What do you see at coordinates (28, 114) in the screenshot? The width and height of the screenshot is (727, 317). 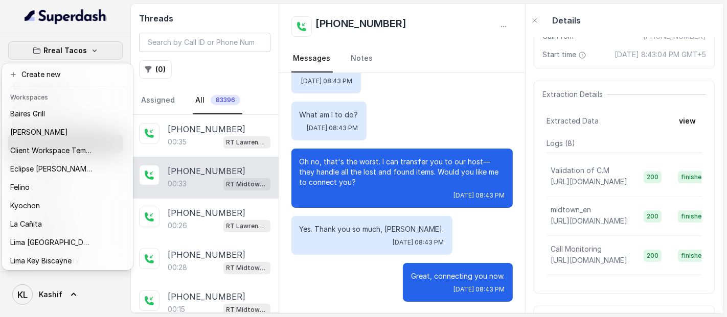 I see `p: Baires Grill` at bounding box center [28, 114].